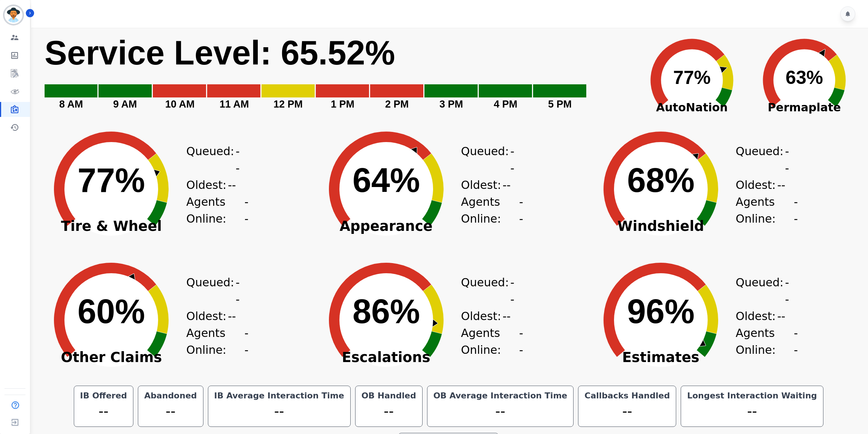 Image resolution: width=868 pixels, height=434 pixels. What do you see at coordinates (279, 395) in the screenshot?
I see `div: IB Average Interaction Time` at bounding box center [279, 395].